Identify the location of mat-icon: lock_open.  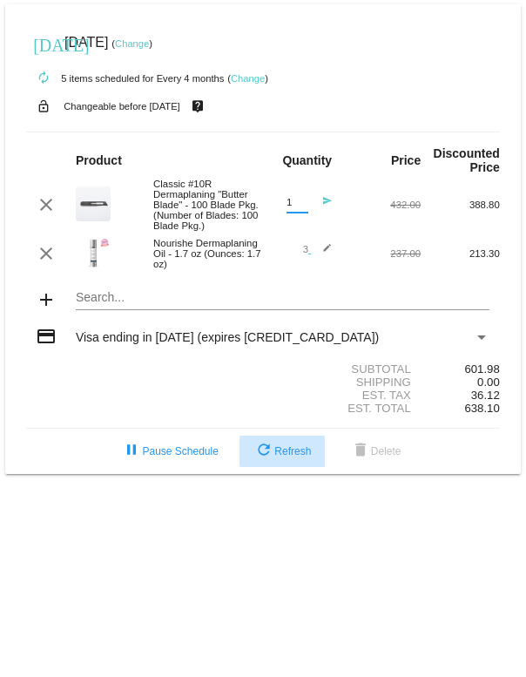
(44, 106).